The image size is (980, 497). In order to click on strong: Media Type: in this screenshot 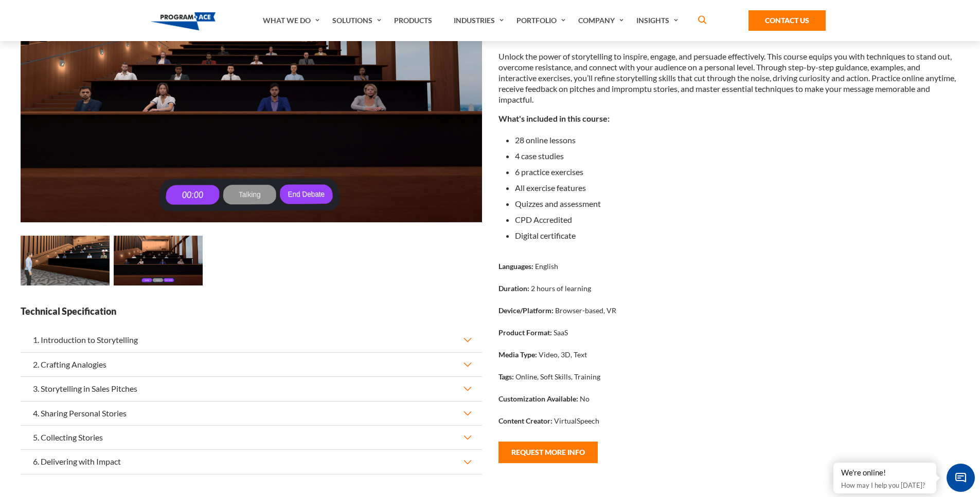, I will do `click(518, 355)`.